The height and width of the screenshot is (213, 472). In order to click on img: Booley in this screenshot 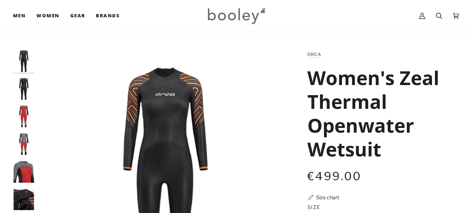, I will do `click(236, 16)`.